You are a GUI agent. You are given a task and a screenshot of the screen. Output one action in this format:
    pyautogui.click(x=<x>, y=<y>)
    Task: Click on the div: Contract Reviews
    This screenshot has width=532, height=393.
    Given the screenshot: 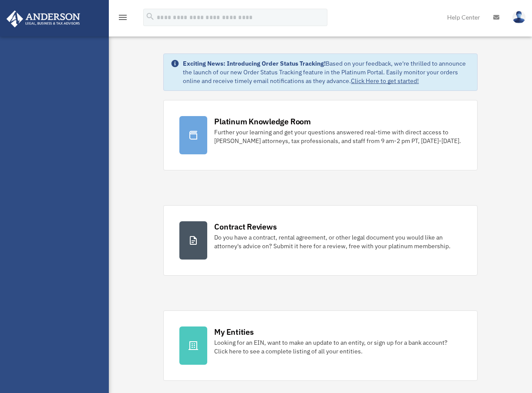 What is the action you would take?
    pyautogui.click(x=245, y=227)
    